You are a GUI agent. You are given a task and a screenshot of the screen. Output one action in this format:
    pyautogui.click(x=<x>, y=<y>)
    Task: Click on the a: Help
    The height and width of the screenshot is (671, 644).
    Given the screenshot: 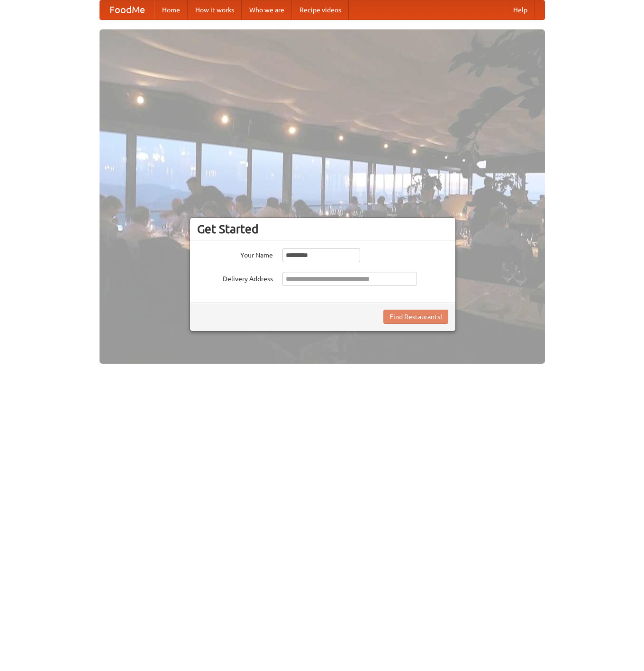 What is the action you would take?
    pyautogui.click(x=521, y=10)
    